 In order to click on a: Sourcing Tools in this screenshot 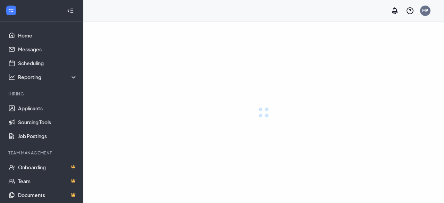, I will do `click(48, 122)`.